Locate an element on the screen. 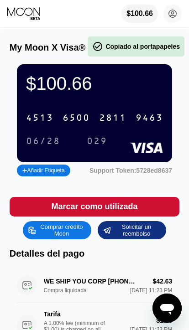 The height and width of the screenshot is (330, 189). div: Detalles del pago is located at coordinates (94, 253).